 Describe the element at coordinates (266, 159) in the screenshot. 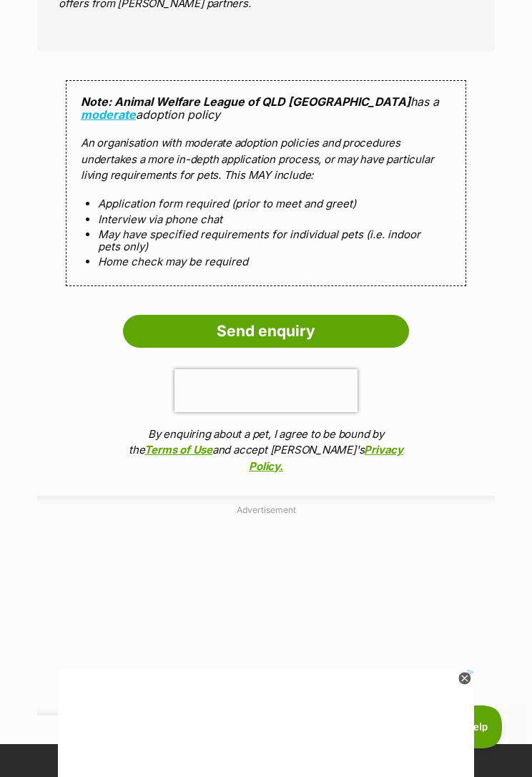

I see `p: An organisation with moderate adoption policies and procedures undertakes a more in-depth applica...` at that location.